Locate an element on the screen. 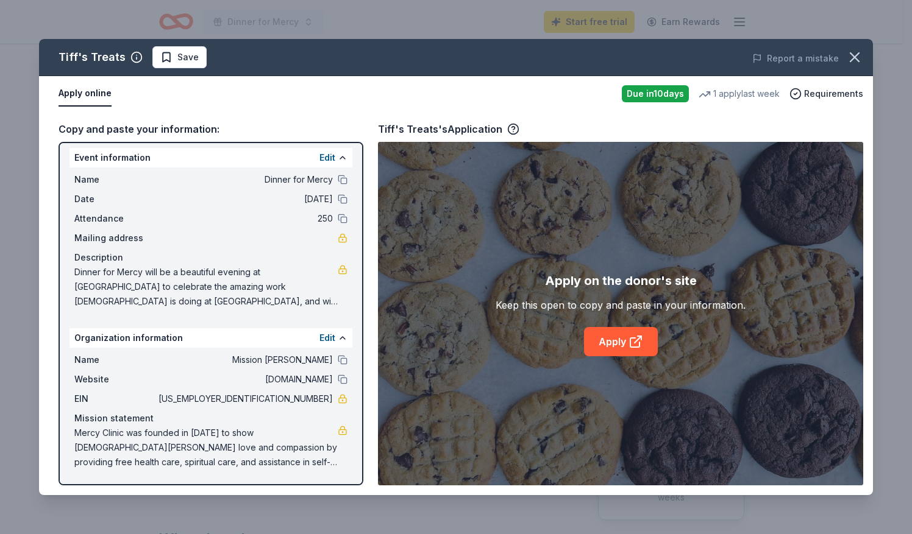 This screenshot has height=534, width=912. button: Apply online is located at coordinates (85, 94).